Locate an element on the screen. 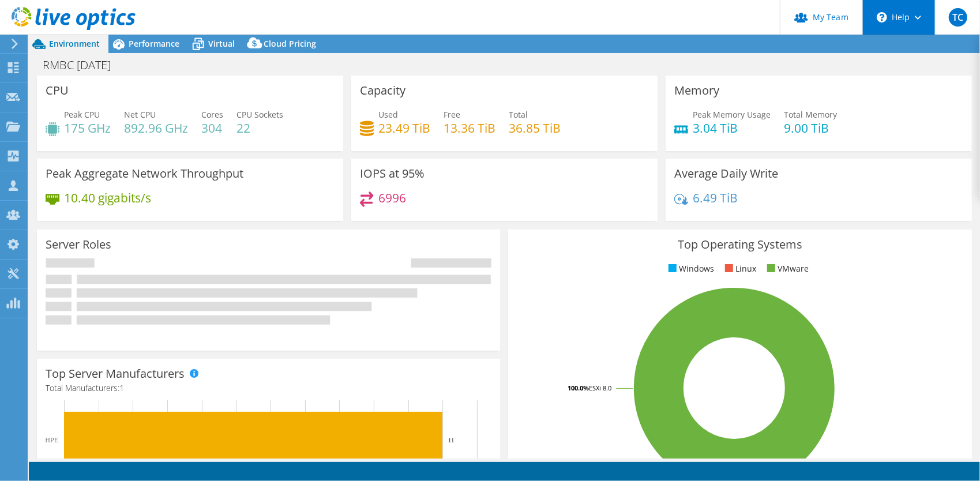 This screenshot has width=980, height=481. span: Cores is located at coordinates (212, 114).